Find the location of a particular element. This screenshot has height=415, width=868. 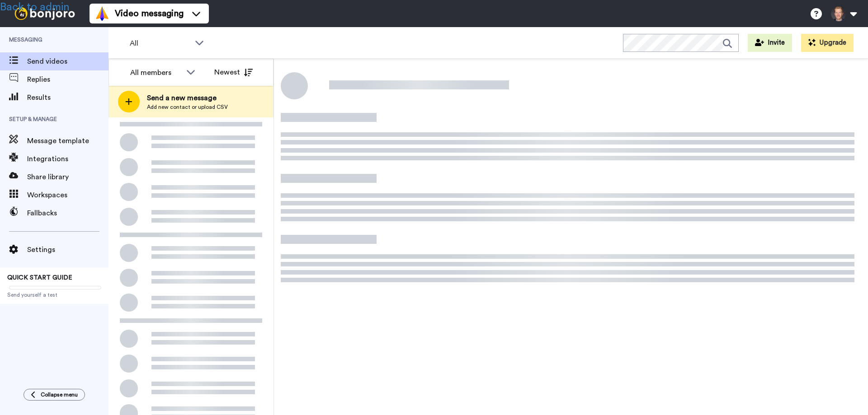

span: QUICK START GUIDE is located at coordinates (40, 278).